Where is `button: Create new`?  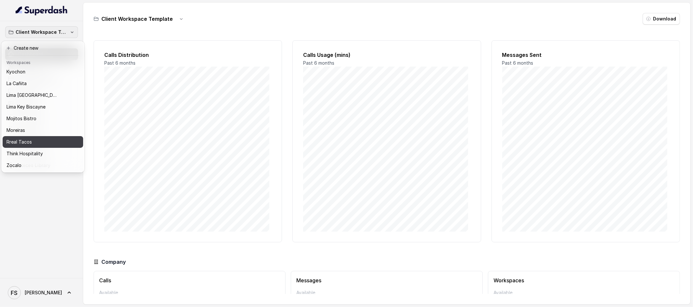 button: Create new is located at coordinates (43, 48).